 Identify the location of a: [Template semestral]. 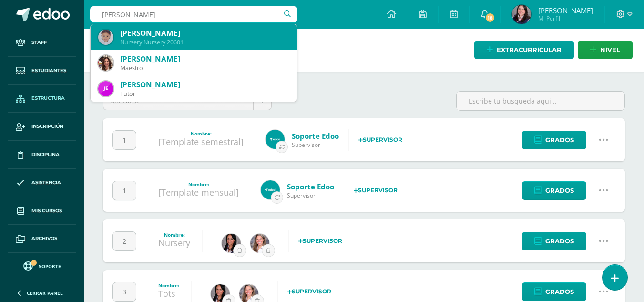
(201, 142).